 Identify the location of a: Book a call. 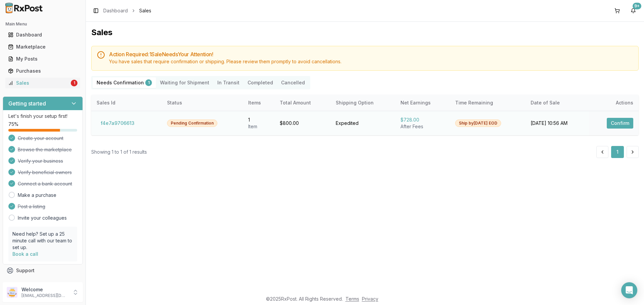
(25, 254).